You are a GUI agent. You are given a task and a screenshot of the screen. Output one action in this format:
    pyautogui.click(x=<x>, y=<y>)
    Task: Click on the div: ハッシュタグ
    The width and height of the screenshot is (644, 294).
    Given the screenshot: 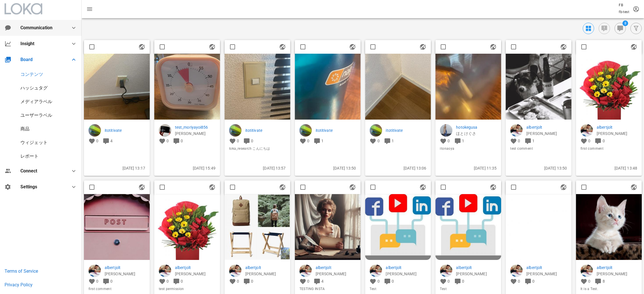 What is the action you would take?
    pyautogui.click(x=34, y=88)
    